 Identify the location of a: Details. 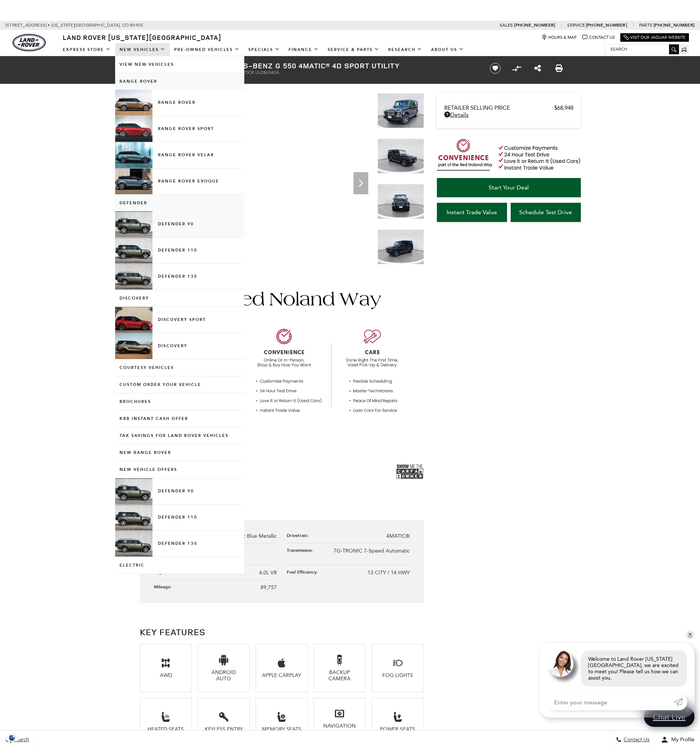
(509, 114).